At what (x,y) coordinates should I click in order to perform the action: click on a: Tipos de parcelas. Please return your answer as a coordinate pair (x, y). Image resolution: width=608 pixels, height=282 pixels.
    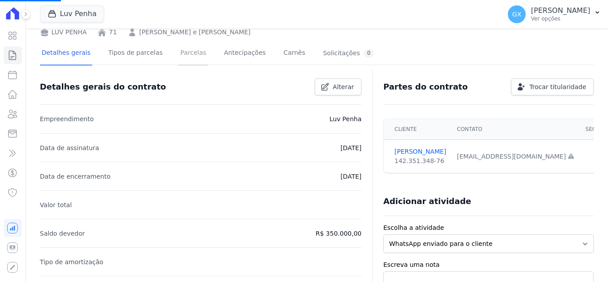
    Looking at the image, I should click on (135, 53).